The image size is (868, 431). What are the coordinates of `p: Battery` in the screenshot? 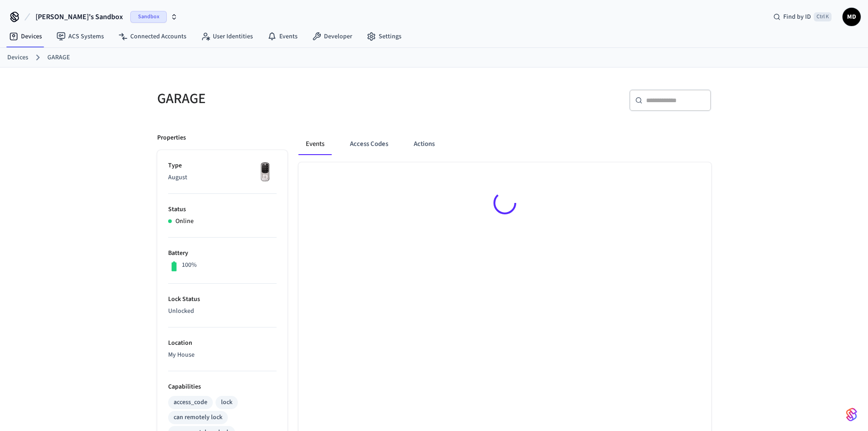 It's located at (223, 253).